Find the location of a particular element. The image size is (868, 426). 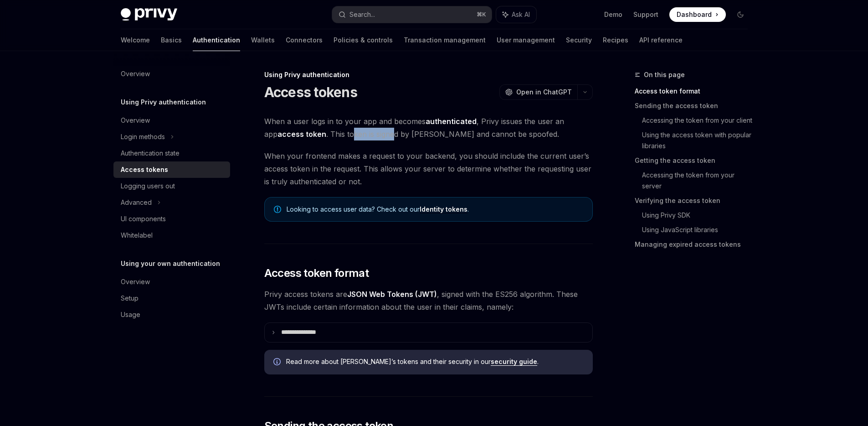

div: Whitelabel is located at coordinates (136, 236).